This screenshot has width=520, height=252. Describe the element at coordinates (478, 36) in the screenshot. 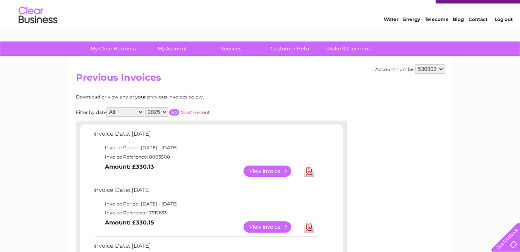

I see `a: Contact` at that location.